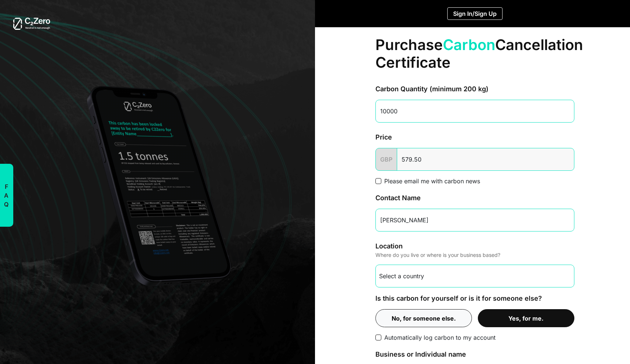 The width and height of the screenshot is (630, 364). Describe the element at coordinates (469, 45) in the screenshot. I see `span: Carbon` at that location.